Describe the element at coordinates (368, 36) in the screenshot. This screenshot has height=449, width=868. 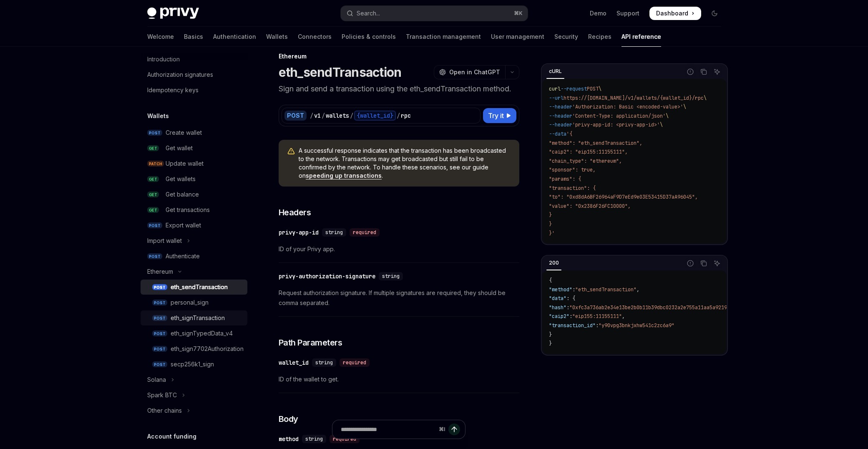
I see `a: Policies & controls` at that location.